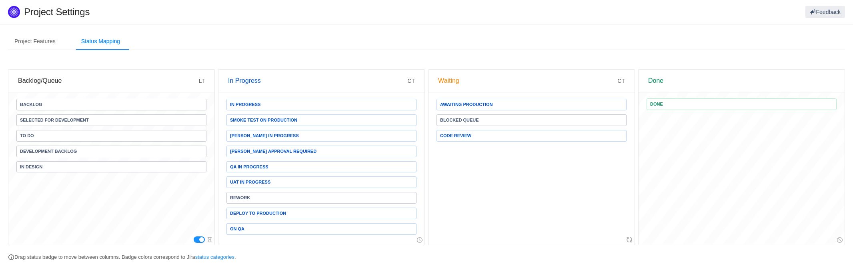 Image resolution: width=853 pixels, height=280 pixels. Describe the element at coordinates (258, 213) in the screenshot. I see `span: Deploy to Production` at that location.